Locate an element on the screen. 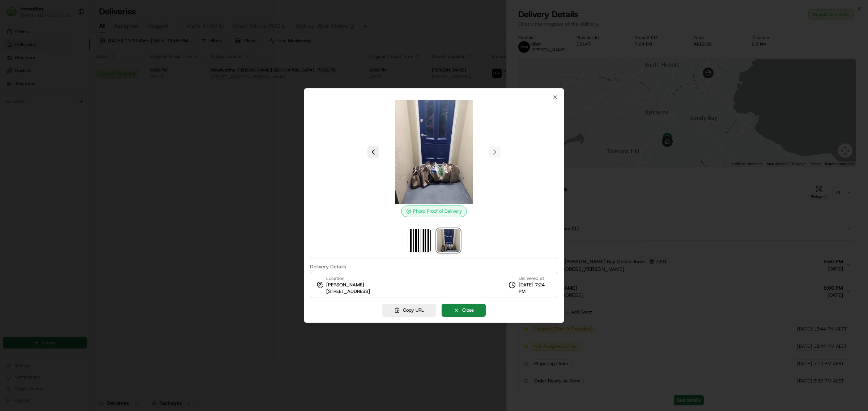  img: barcode_scan_on_pickup image is located at coordinates (419, 240).